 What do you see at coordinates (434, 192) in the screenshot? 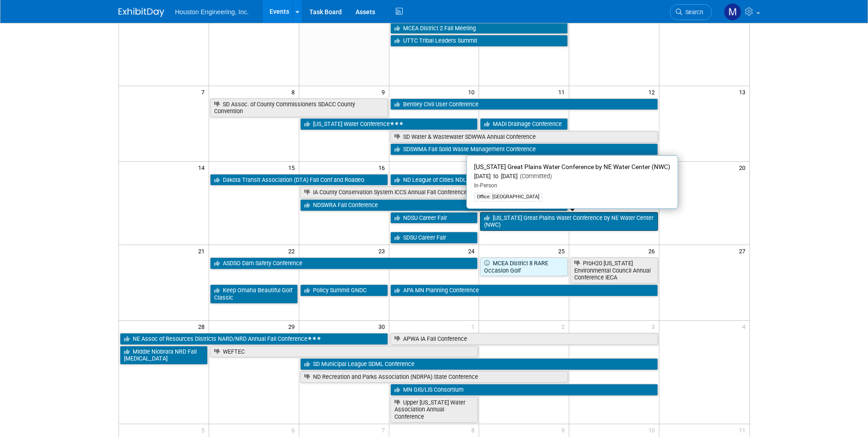
I see `a: IA County Conservation System ICCS Annual Fall Conference` at bounding box center [434, 192].